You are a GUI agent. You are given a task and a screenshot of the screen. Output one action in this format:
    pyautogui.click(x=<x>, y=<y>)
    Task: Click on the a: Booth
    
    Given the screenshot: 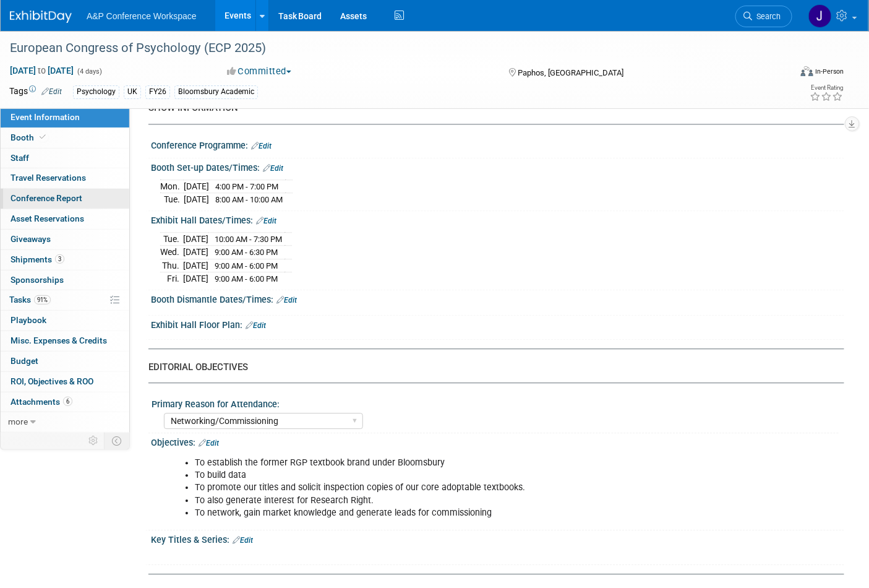 What is the action you would take?
    pyautogui.click(x=65, y=138)
    